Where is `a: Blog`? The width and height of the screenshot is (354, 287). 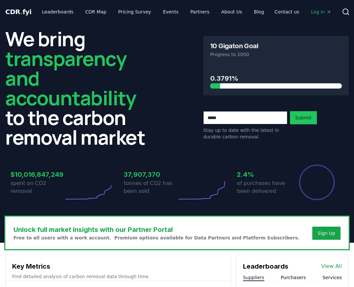 a: Blog is located at coordinates (259, 12).